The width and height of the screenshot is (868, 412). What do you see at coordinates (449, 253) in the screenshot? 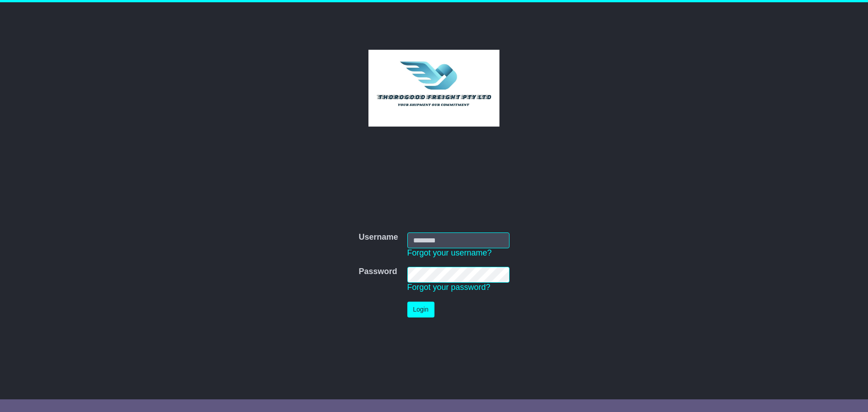
I see `a: Forgot your username?` at bounding box center [449, 253].